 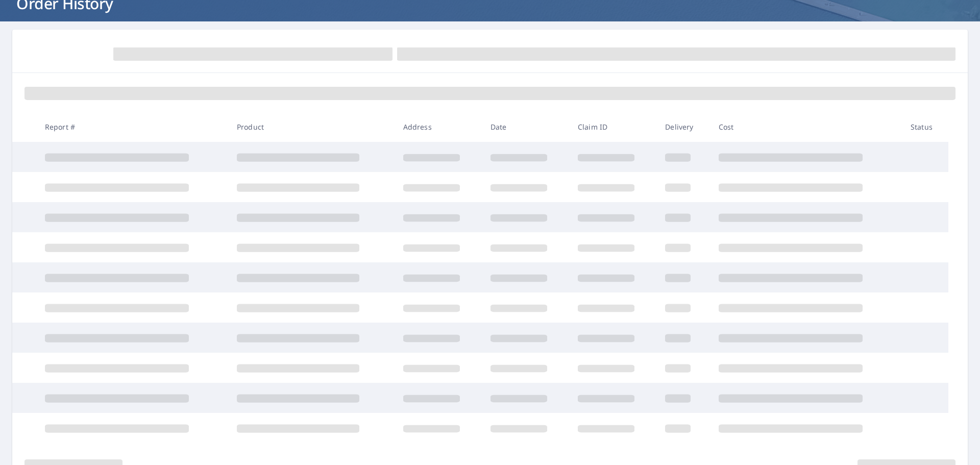 I want to click on th: Report #, so click(x=133, y=127).